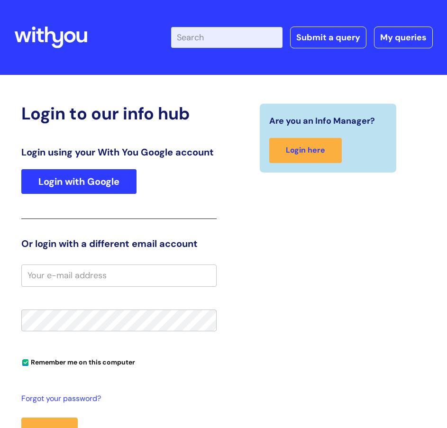 Image resolution: width=447 pixels, height=428 pixels. What do you see at coordinates (119, 244) in the screenshot?
I see `h3: Or login with a different email account` at bounding box center [119, 244].